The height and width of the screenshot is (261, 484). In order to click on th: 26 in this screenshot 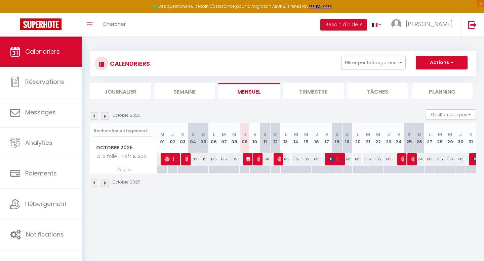, I will do `click(419, 138)`.